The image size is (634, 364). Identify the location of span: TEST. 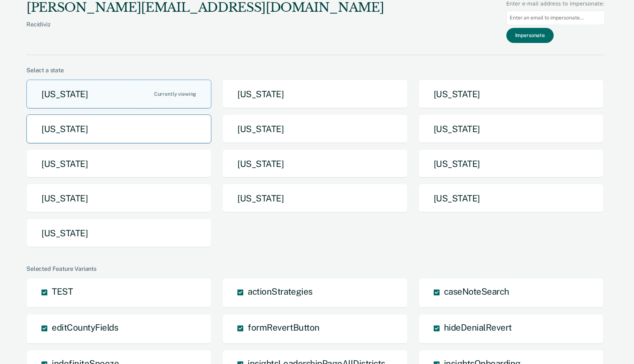
(62, 291).